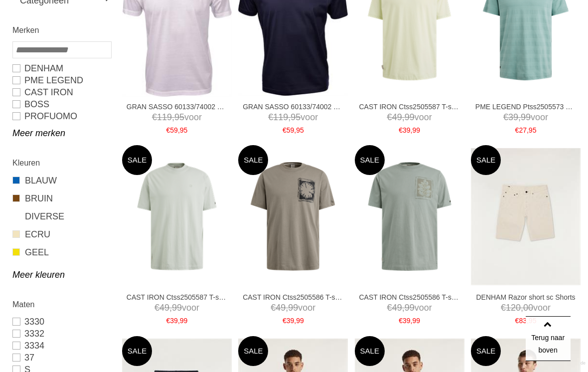 The height and width of the screenshot is (372, 588). What do you see at coordinates (61, 92) in the screenshot?
I see `a: CAST IRON` at bounding box center [61, 92].